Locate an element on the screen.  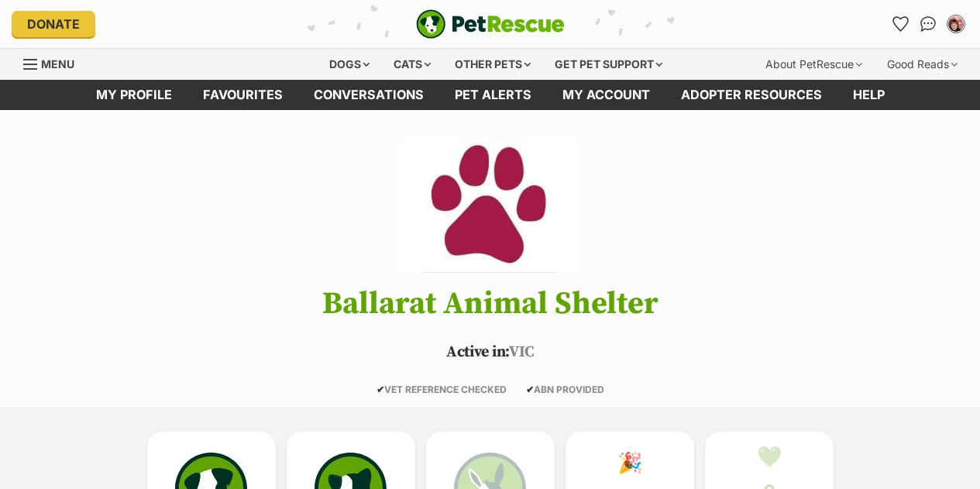
div: Good Reads is located at coordinates (922, 65).